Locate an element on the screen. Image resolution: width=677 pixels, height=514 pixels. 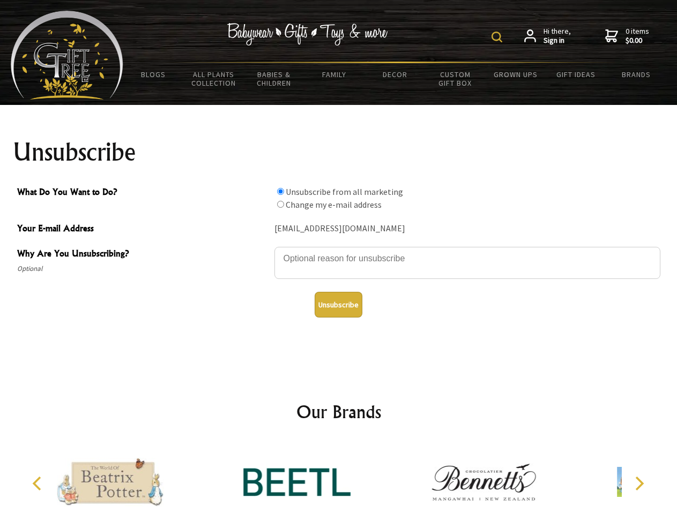
a: Hi there,Sign in is located at coordinates (547, 36).